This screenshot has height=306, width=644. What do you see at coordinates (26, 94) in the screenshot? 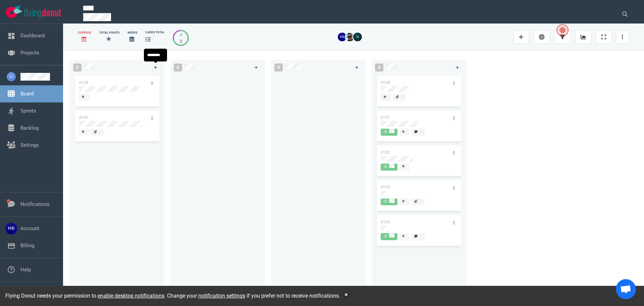
I see `a: Board` at bounding box center [26, 94].